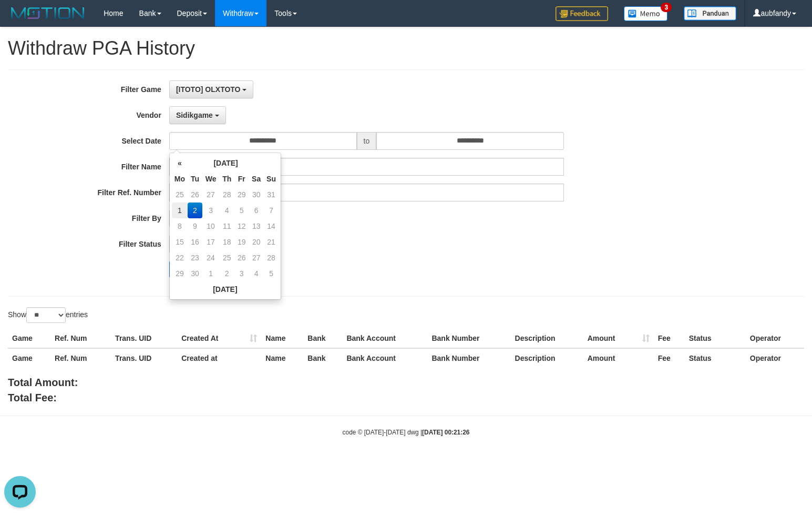 This screenshot has width=812, height=516. I want to click on td: 13, so click(256, 226).